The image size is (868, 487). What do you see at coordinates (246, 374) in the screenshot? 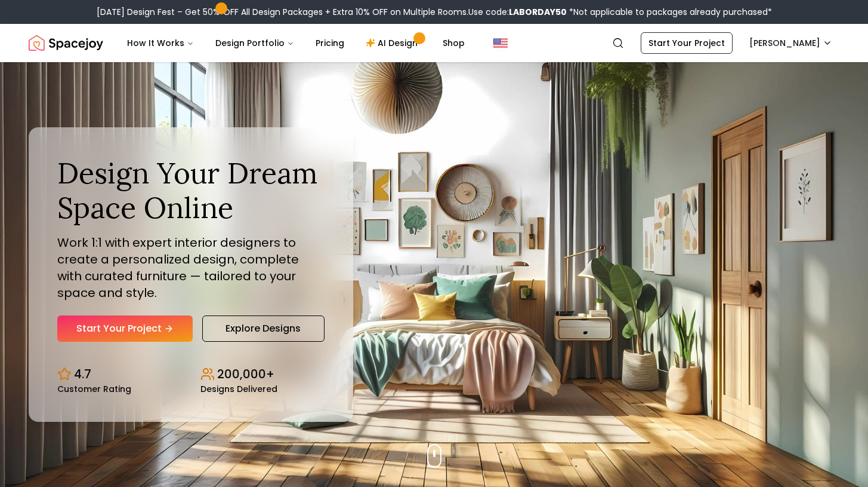
I see `p: 200,000+` at bounding box center [246, 374].